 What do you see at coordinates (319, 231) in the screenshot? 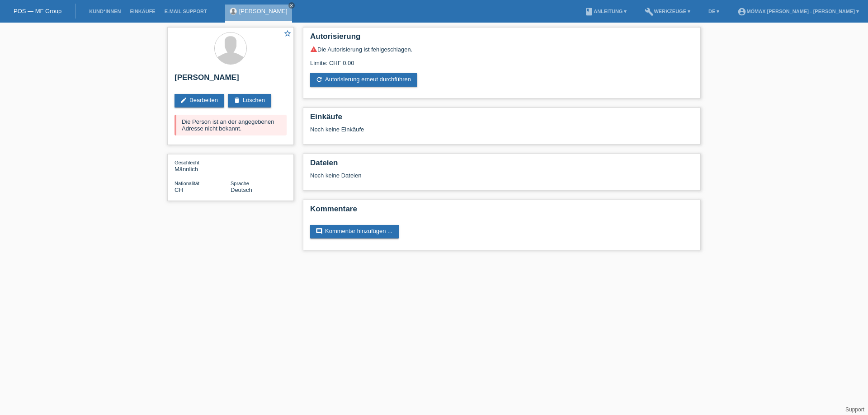
I see `i: comment` at bounding box center [319, 231].